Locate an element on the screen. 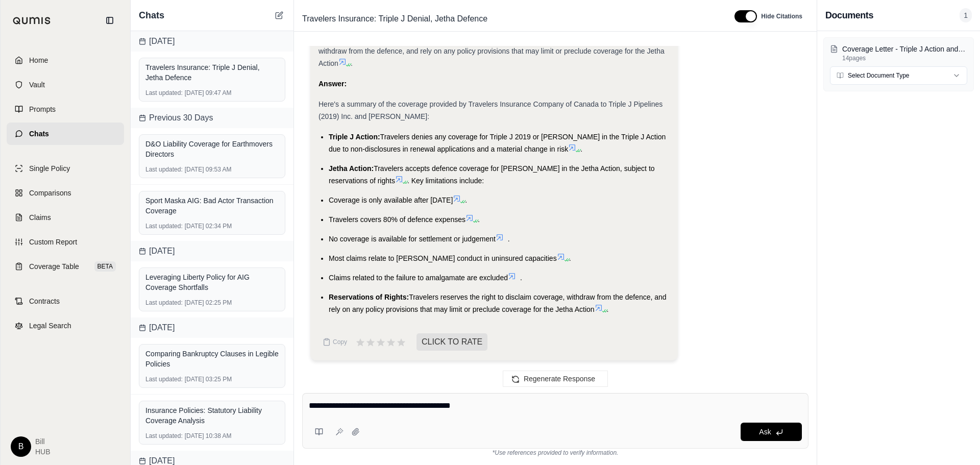 The height and width of the screenshot is (465, 980). button: Ask is located at coordinates (772, 431).